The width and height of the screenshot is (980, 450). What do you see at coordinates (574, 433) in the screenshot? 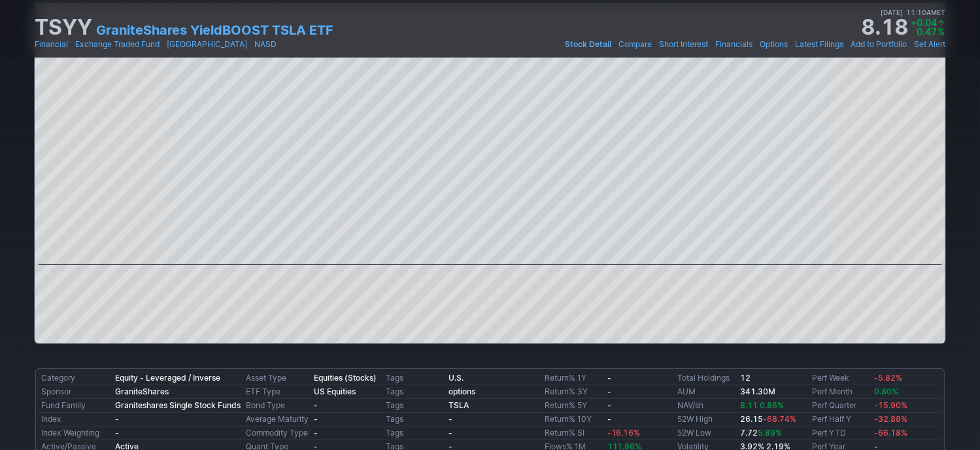
I see `td: Return% SI` at bounding box center [574, 433].